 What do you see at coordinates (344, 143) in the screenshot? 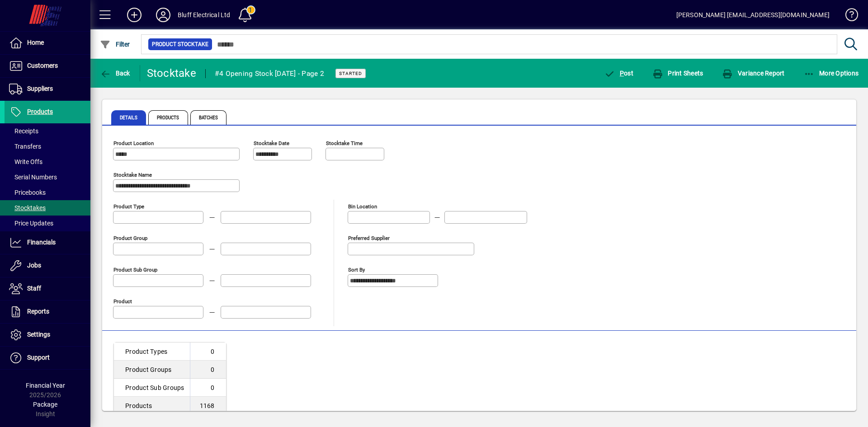
I see `mat-label: Stocktake Time` at bounding box center [344, 143].